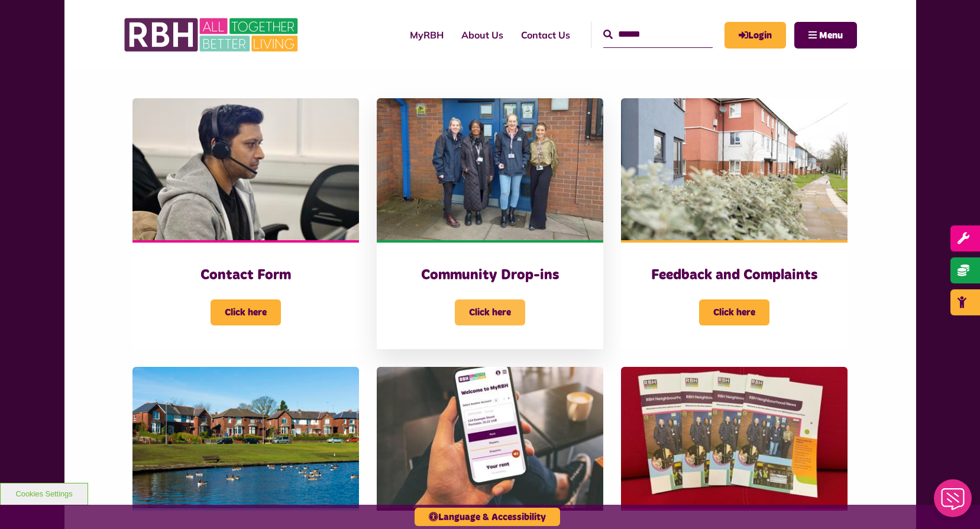 The width and height of the screenshot is (980, 529). What do you see at coordinates (482, 35) in the screenshot?
I see `a: About Us` at bounding box center [482, 35].